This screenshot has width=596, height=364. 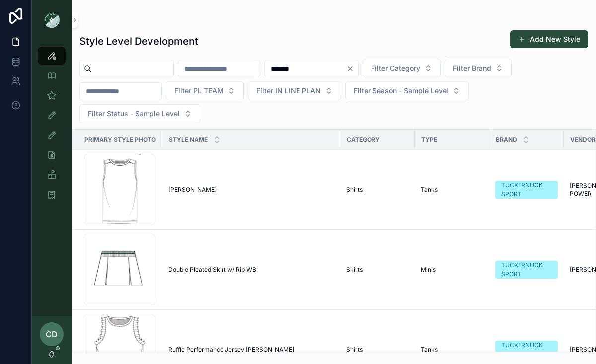 What do you see at coordinates (506, 139) in the screenshot?
I see `span: Brand` at bounding box center [506, 139].